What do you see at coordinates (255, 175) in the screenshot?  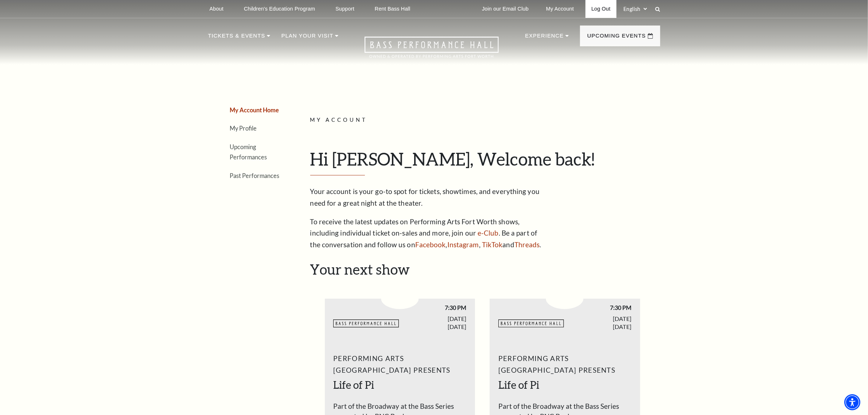 I see `a: Past Performances` at bounding box center [255, 175].